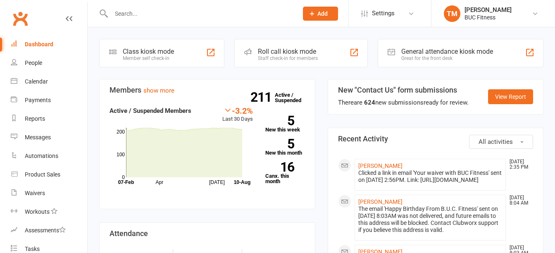 Image resolution: width=555 pixels, height=253 pixels. Describe the element at coordinates (510, 97) in the screenshot. I see `a: View Report` at that location.